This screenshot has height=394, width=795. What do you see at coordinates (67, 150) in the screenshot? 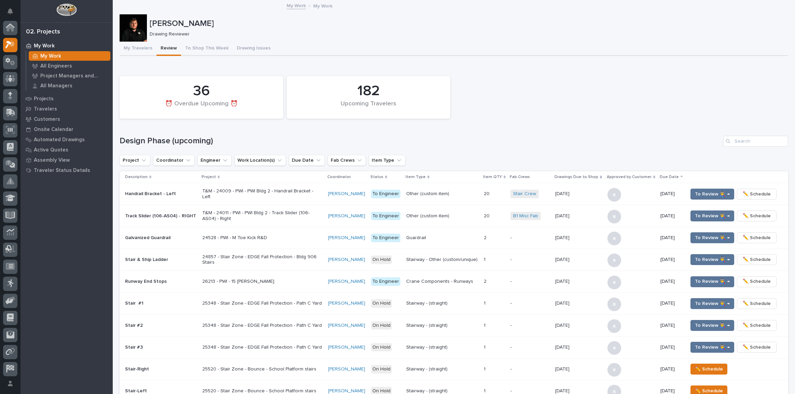
I see `a: Active Quotes` at bounding box center [67, 150].